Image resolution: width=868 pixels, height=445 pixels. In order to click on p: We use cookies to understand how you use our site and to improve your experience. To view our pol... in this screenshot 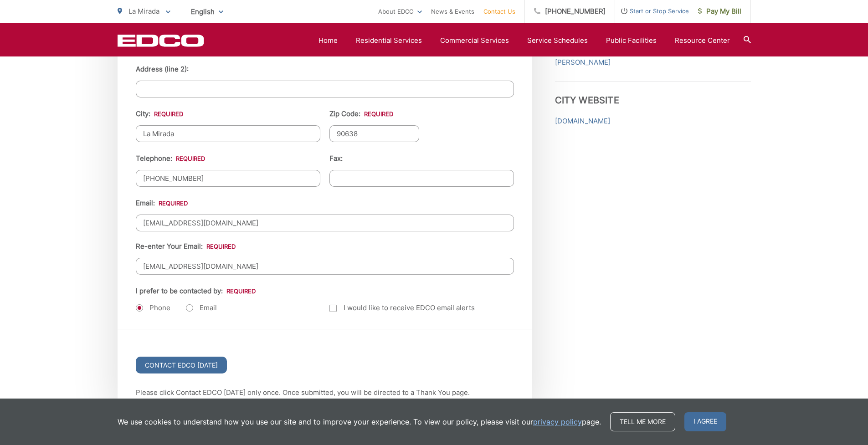, I will do `click(359, 422)`.